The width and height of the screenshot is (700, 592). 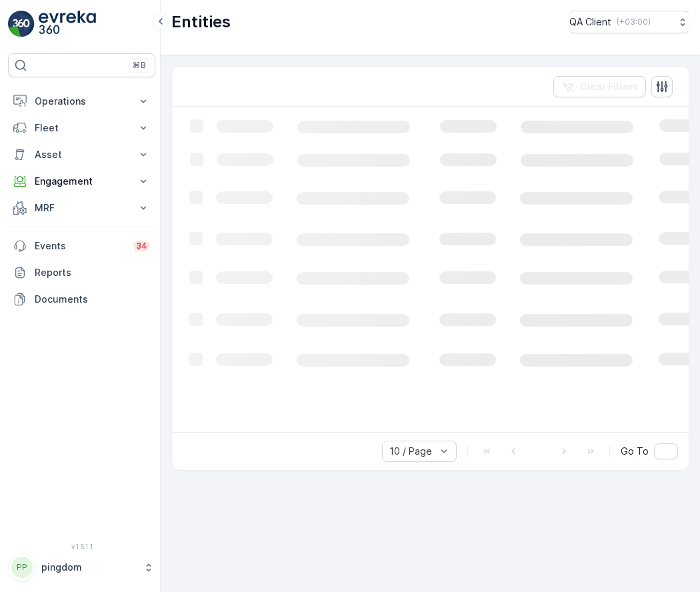 I want to click on p: Engagement, so click(x=81, y=181).